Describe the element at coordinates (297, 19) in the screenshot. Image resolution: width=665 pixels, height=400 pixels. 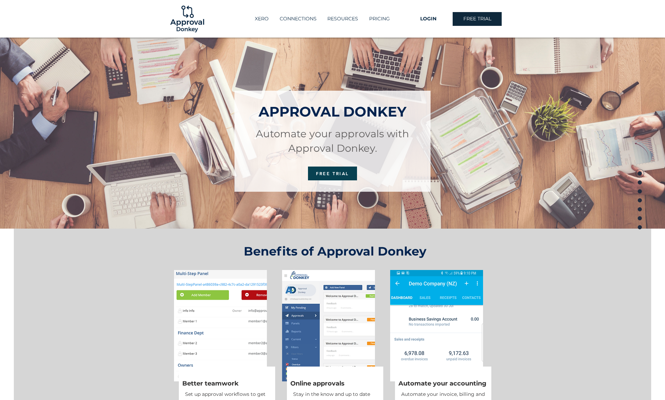
I see `a: CONNECTIONS` at that location.